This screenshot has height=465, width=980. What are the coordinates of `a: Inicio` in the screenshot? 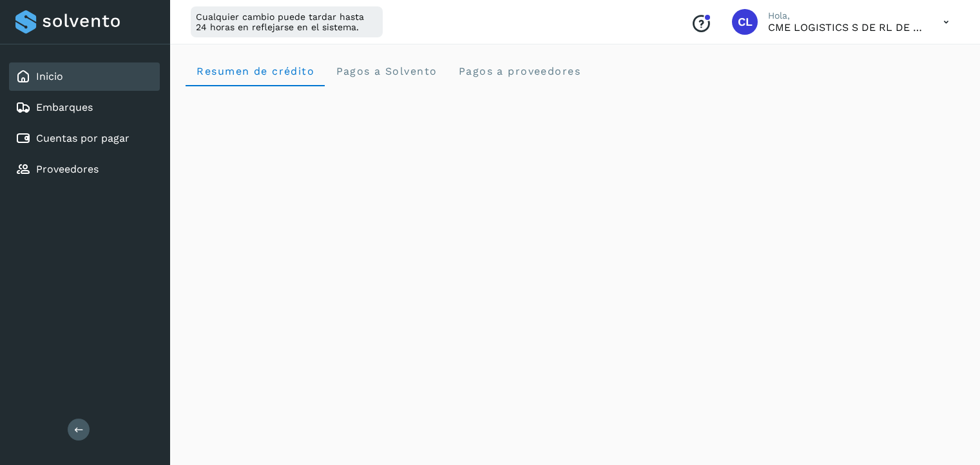 It's located at (49, 76).